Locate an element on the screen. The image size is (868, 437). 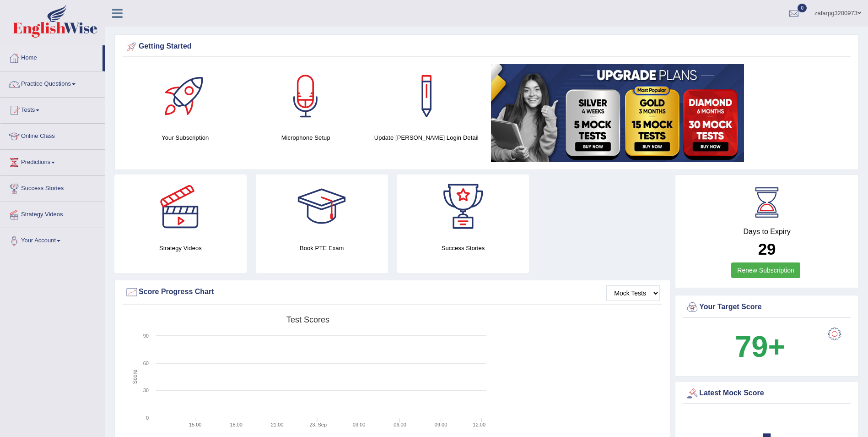
text: 09:00 is located at coordinates (441, 424).